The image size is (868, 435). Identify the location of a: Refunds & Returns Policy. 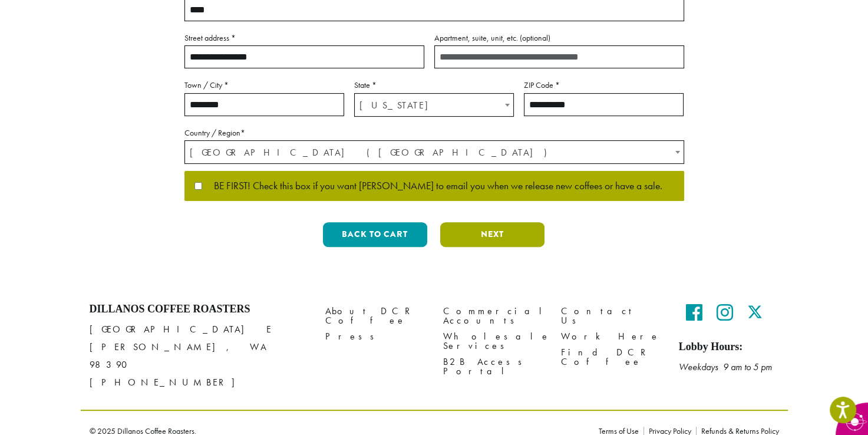
(737, 431).